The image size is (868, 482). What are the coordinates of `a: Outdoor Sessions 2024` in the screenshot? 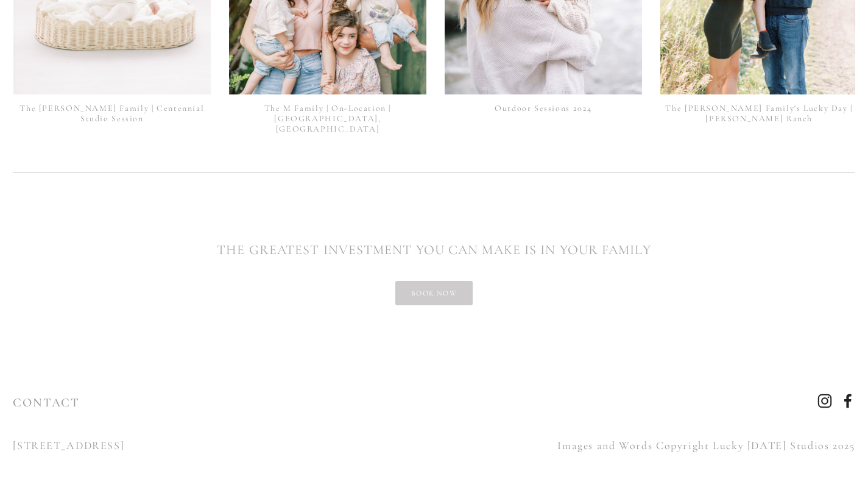 It's located at (544, 107).